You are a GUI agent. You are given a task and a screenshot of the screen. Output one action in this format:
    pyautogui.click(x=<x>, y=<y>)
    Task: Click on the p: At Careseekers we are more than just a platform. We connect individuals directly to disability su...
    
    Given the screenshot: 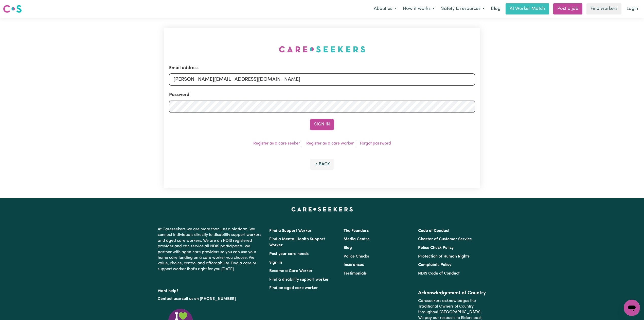 What is the action you would take?
    pyautogui.click(x=210, y=249)
    